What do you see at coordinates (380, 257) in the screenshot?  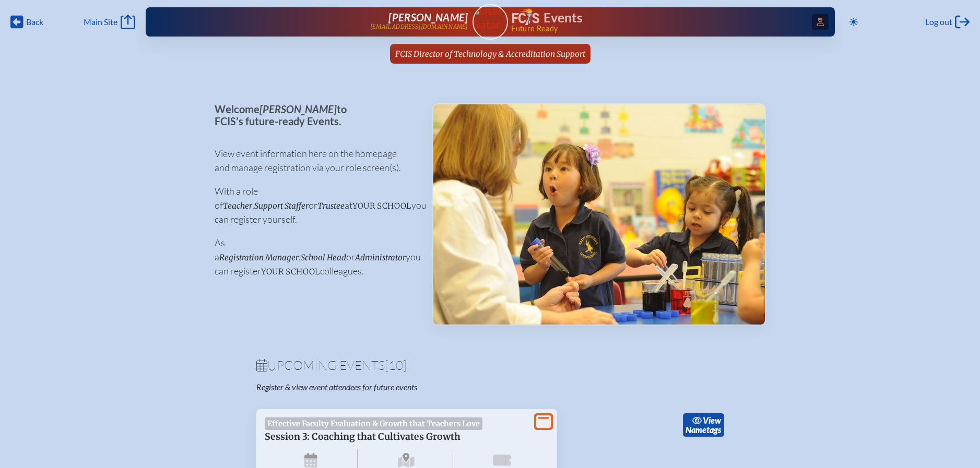 I see `span: Administrator` at bounding box center [380, 257].